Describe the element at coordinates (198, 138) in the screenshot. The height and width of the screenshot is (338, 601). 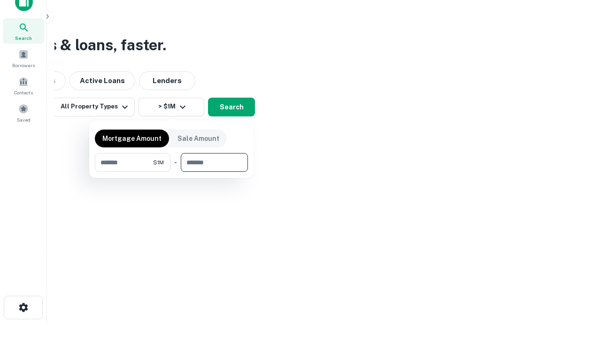
I see `p: Sale Amount` at that location.